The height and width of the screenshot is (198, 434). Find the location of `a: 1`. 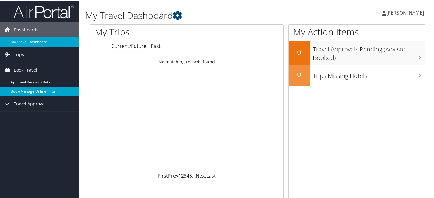

a: 1 is located at coordinates (180, 175).